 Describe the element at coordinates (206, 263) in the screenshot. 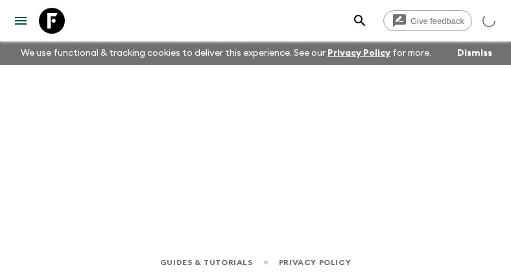

I see `a: Guides & Tutorials` at that location.